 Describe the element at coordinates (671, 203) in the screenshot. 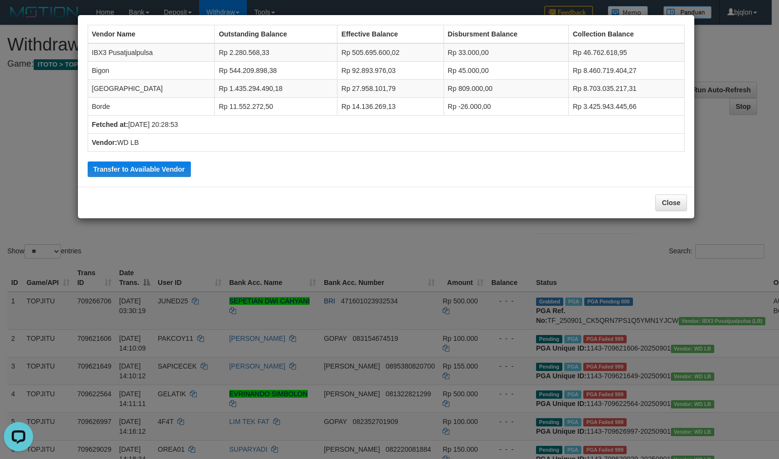

I see `button: Close` at that location.